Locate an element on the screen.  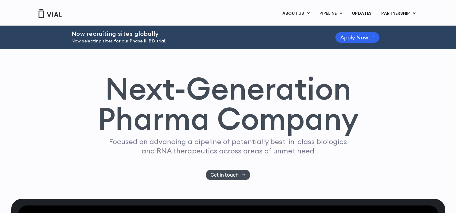
a: UPDATES is located at coordinates (362, 14).